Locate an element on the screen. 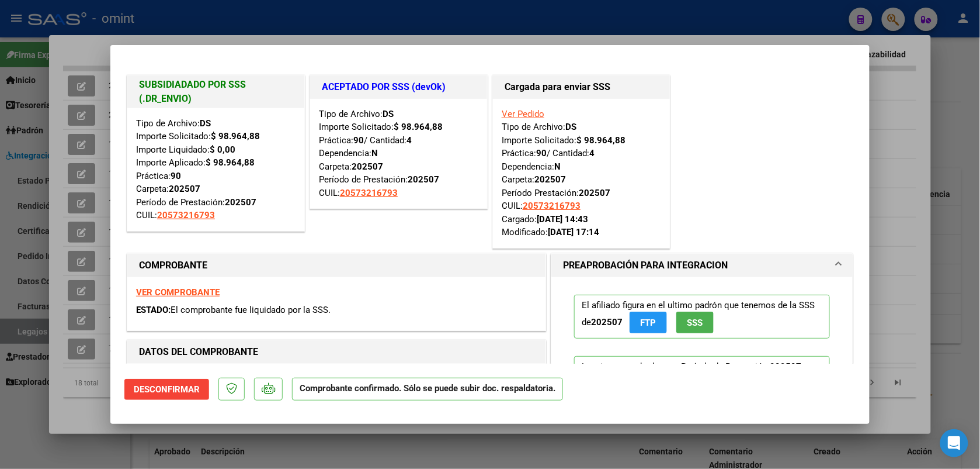 The width and height of the screenshot is (980, 469). strong: VER COMPROBANTE is located at coordinates (178, 292).